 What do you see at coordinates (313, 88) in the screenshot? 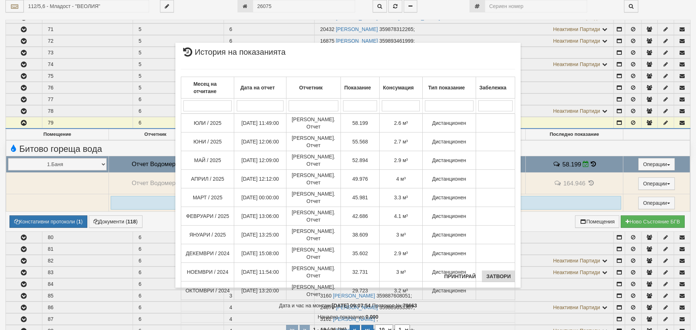
I see `th: Отчетник: No sort applied, activate to apply an ascending sort` at bounding box center [313, 88].